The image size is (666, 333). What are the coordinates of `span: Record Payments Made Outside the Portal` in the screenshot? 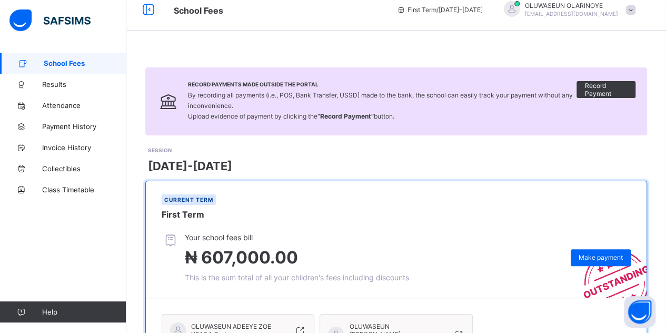 It's located at (382, 84).